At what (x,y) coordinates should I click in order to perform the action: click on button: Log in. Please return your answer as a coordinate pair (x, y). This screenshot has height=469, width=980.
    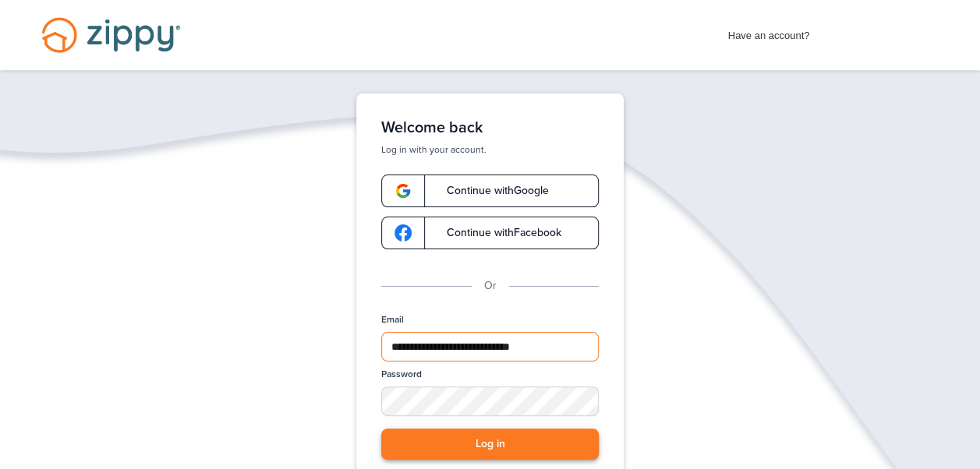
    Looking at the image, I should click on (490, 444).